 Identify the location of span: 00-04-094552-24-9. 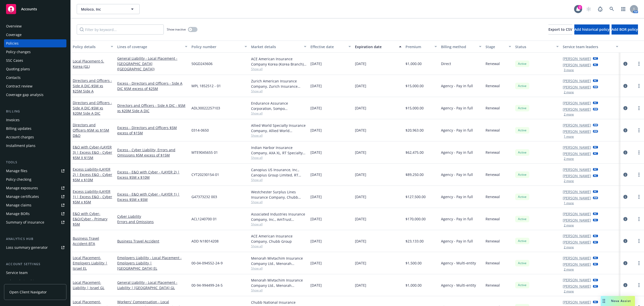
(207, 263).